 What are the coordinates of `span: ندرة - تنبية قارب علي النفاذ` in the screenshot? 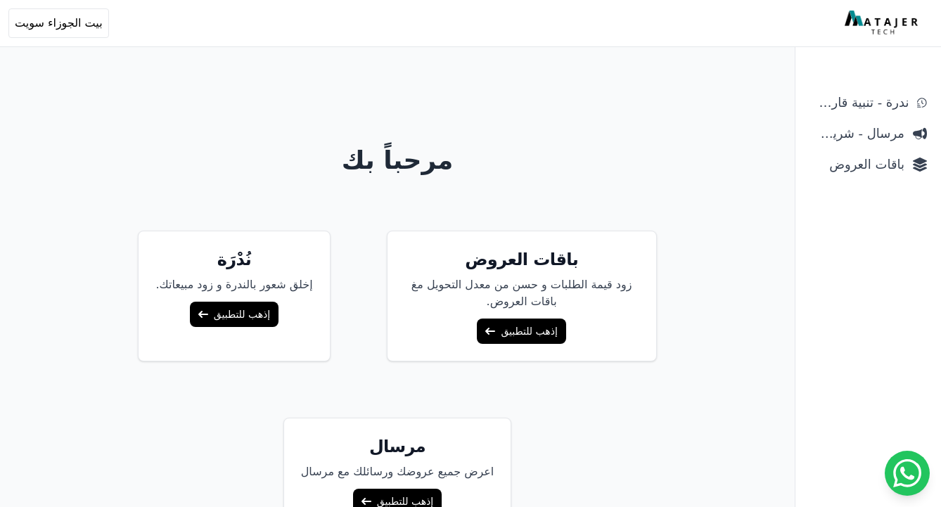 It's located at (859, 103).